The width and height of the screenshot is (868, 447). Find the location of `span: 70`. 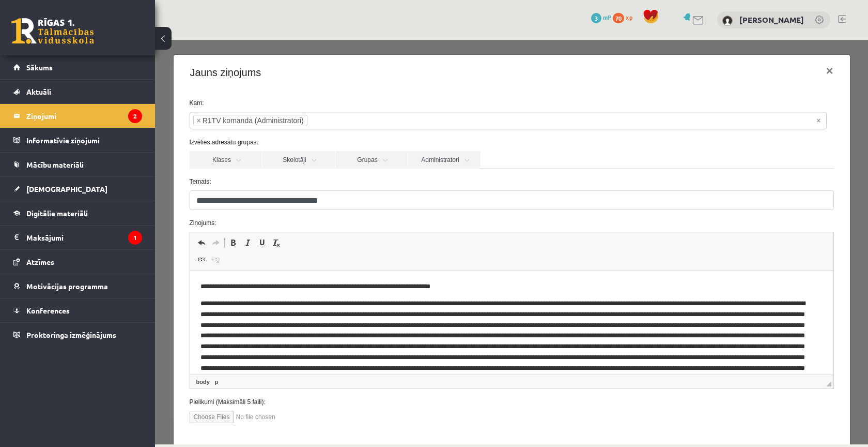

span: 70 is located at coordinates (618, 18).